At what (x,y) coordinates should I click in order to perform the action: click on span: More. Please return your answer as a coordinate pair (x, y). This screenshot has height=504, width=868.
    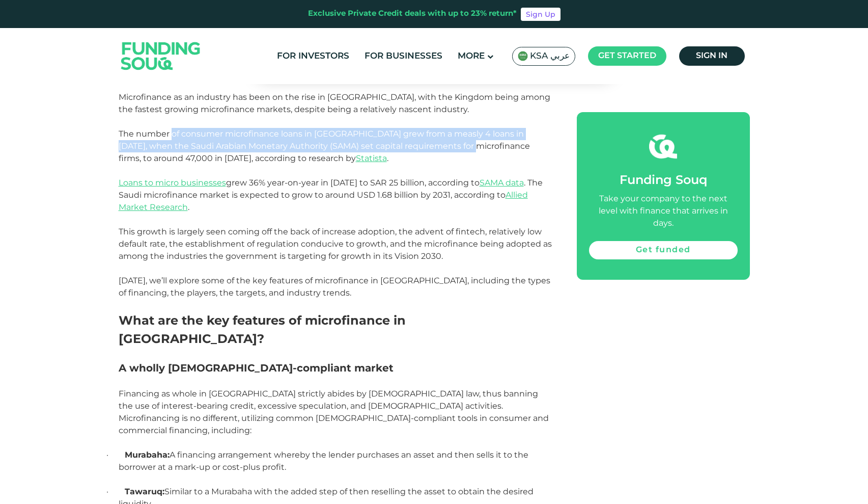
    Looking at the image, I should click on (471, 56).